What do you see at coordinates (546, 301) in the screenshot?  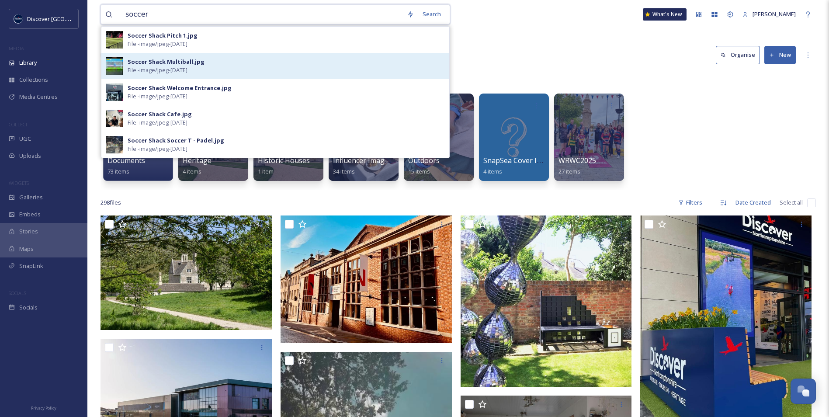 I see `img: 78 Derngate Northampton Trust.jpg` at bounding box center [546, 301].